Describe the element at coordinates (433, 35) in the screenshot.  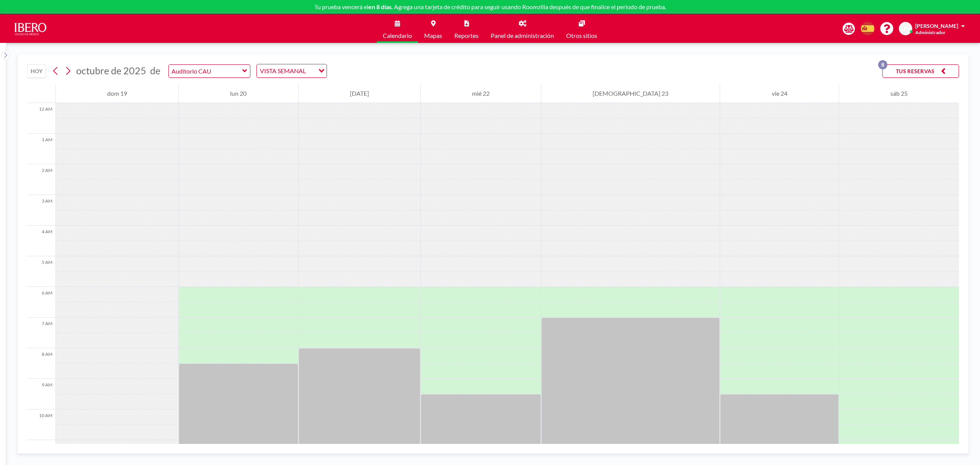
I see `span: Mapas` at that location.